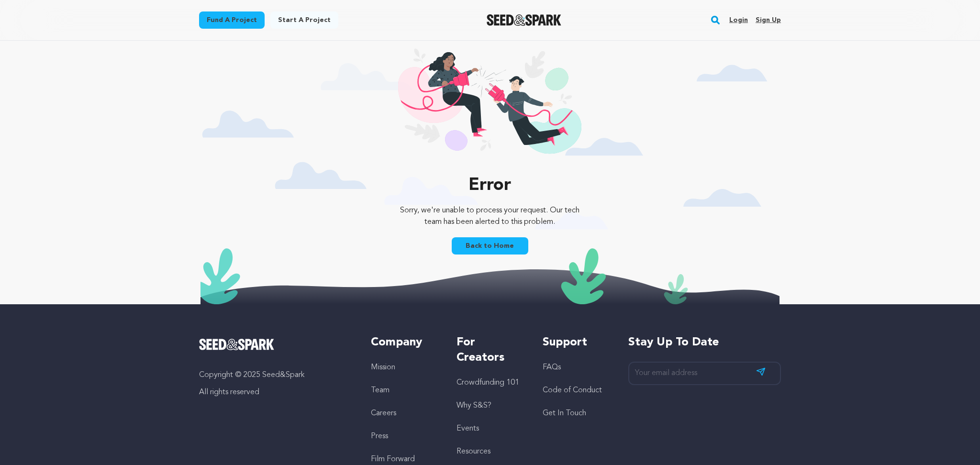 This screenshot has width=980, height=465. Describe the element at coordinates (490, 350) in the screenshot. I see `h5: For Creators` at that location.